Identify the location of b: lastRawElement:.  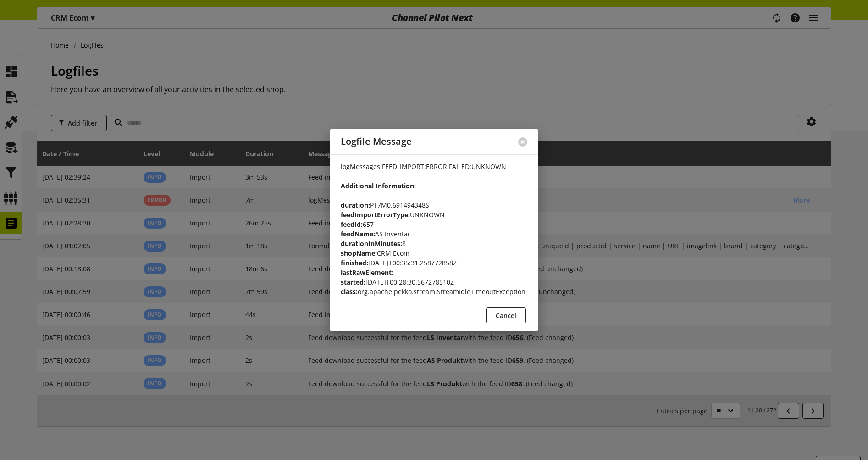
(367, 272).